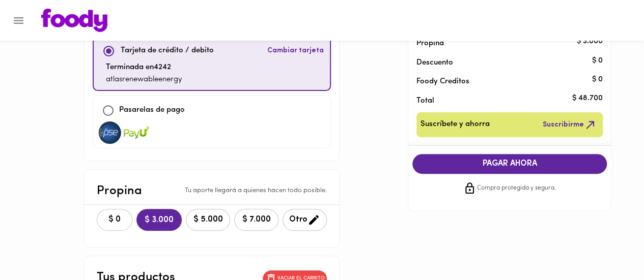 Image resolution: width=644 pixels, height=280 pixels. Describe the element at coordinates (304, 219) in the screenshot. I see `span: Otro` at that location.